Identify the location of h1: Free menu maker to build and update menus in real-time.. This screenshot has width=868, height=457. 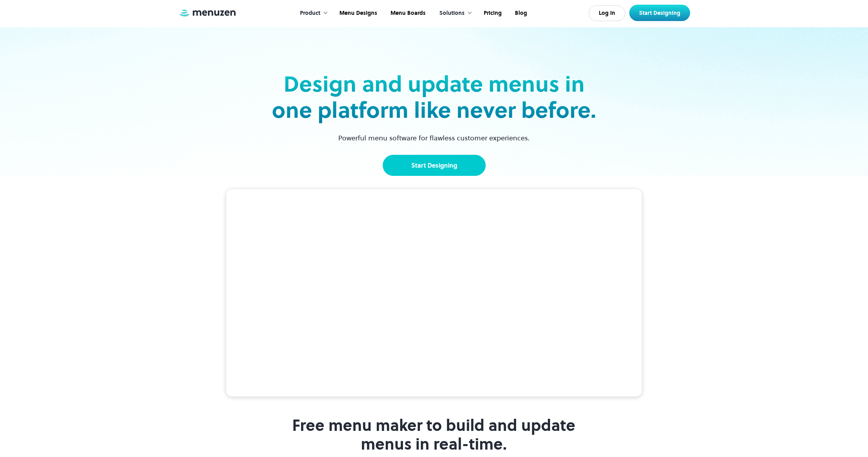
(434, 435).